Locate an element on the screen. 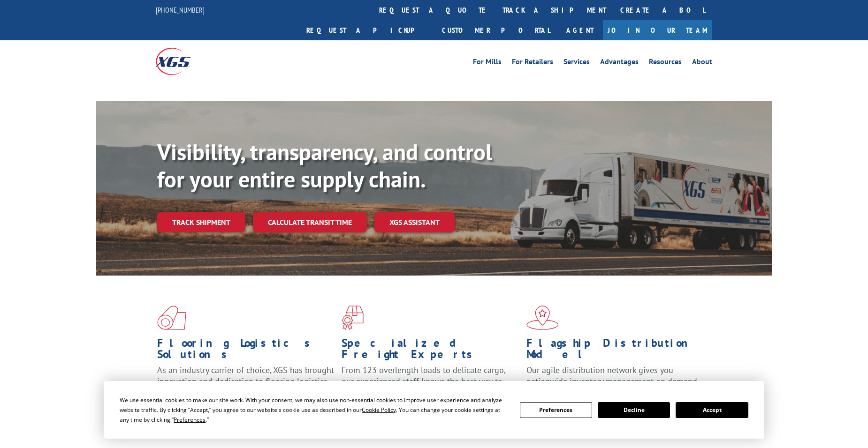  button: Decline is located at coordinates (634, 410).